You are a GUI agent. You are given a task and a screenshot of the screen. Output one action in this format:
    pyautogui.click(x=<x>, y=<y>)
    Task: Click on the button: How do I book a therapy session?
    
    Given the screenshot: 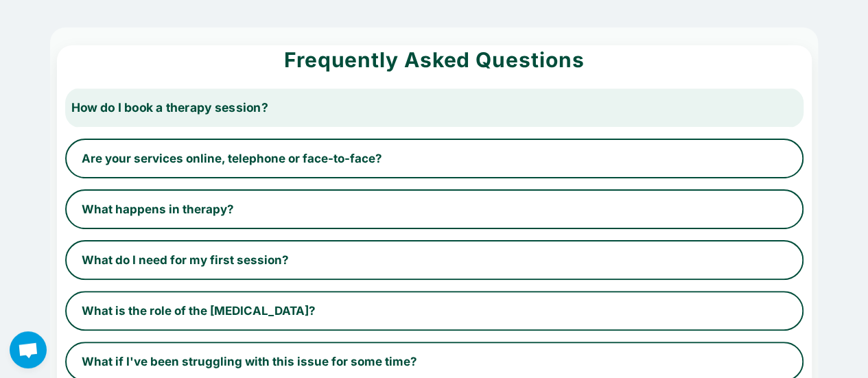 What is the action you would take?
    pyautogui.click(x=434, y=108)
    